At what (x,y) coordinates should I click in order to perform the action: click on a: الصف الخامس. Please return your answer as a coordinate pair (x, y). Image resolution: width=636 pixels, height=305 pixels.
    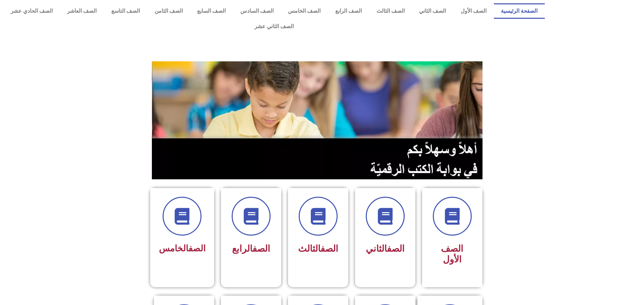
    Looking at the image, I should click on (304, 11).